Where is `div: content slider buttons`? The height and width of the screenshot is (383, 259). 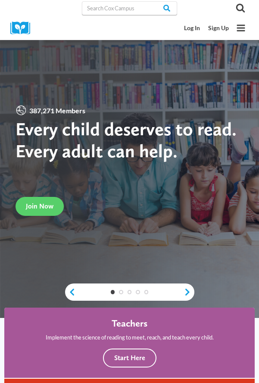
div: content slider buttons is located at coordinates (130, 292).